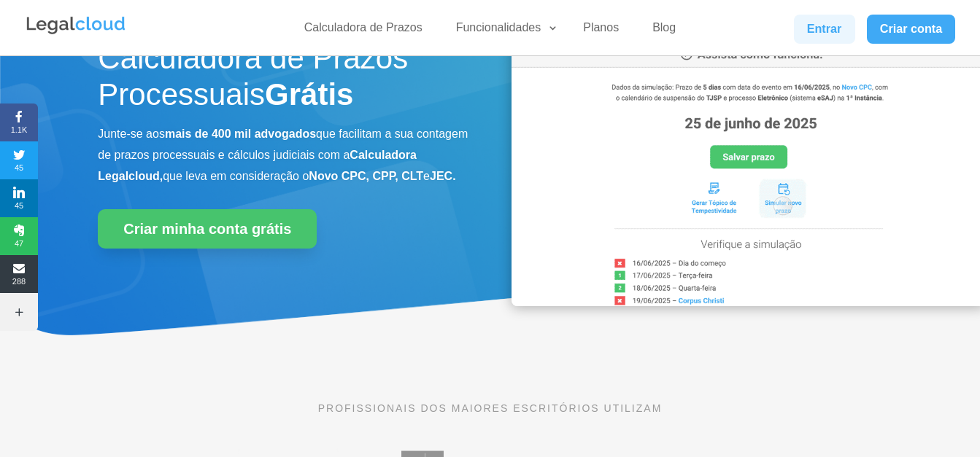 The width and height of the screenshot is (980, 457). What do you see at coordinates (284, 80) in the screenshot?
I see `h1: Calculadora de Prazos Processuais` at bounding box center [284, 80].